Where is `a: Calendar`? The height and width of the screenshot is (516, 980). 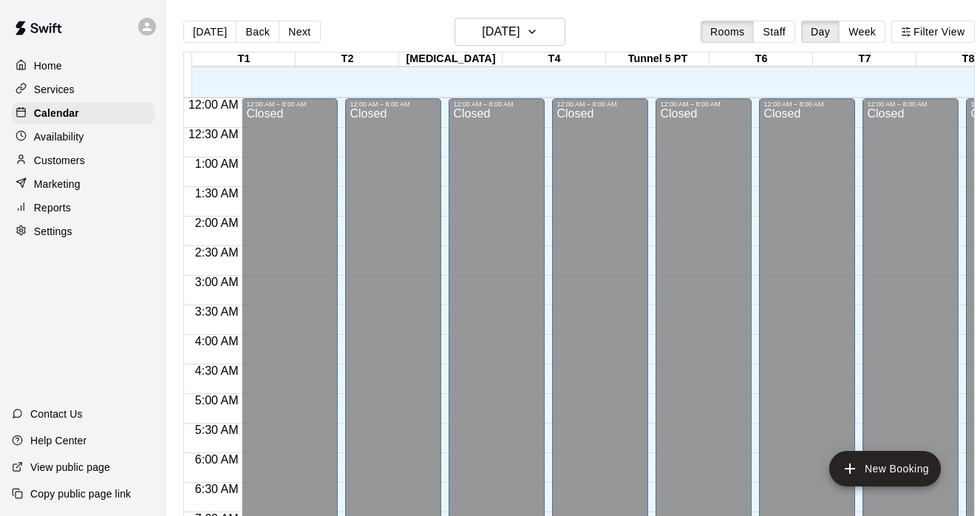
a: Calendar is located at coordinates (83, 113).